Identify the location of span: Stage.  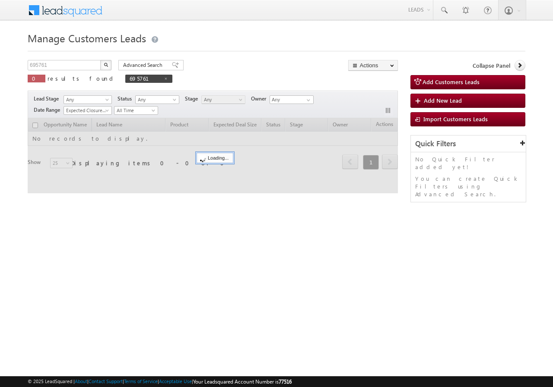
(193, 99).